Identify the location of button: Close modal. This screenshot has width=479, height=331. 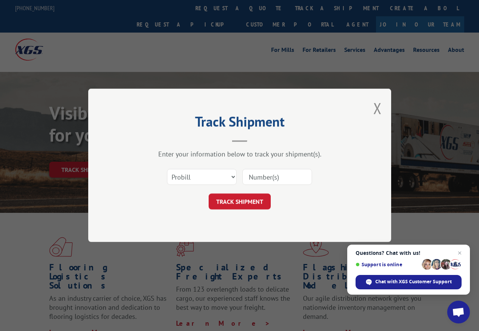
(378, 108).